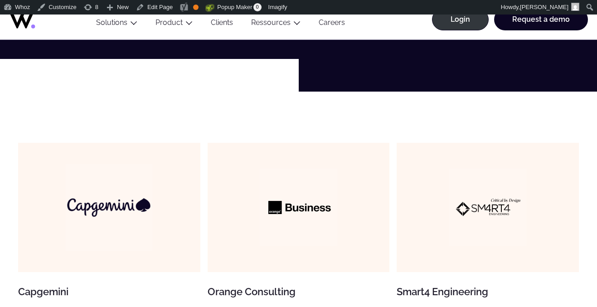  I want to click on a: Clients, so click(222, 24).